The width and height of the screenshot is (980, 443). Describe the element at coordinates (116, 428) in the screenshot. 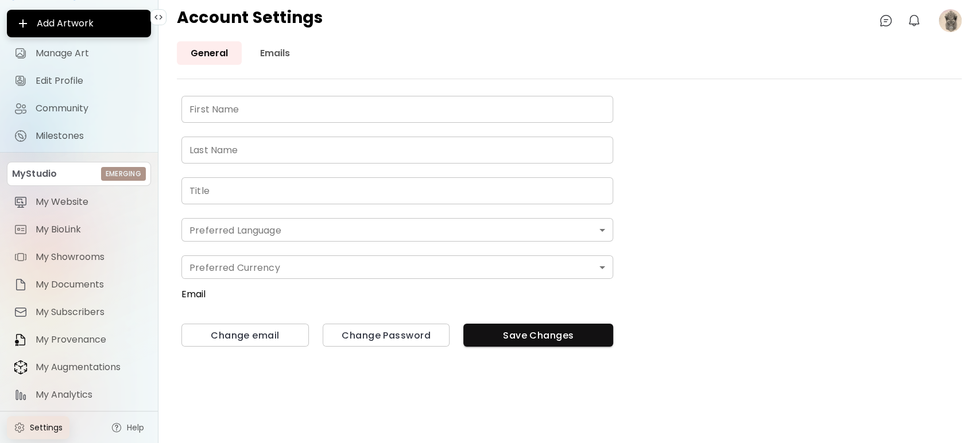

I see `img: help` at that location.